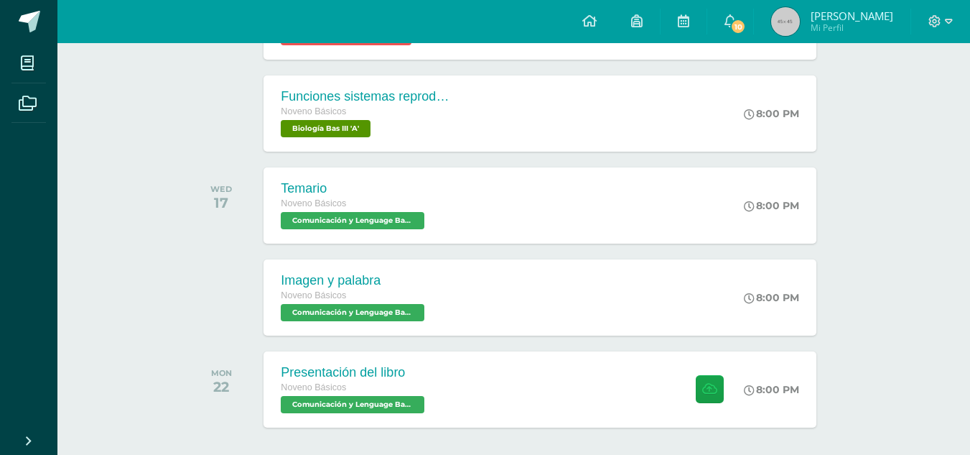 The height and width of the screenshot is (455, 970). Describe the element at coordinates (852, 27) in the screenshot. I see `span: Mi Perfil` at that location.